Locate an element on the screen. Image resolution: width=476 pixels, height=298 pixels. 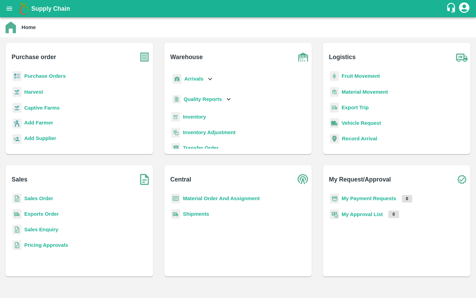
b: Central is located at coordinates (181, 180).